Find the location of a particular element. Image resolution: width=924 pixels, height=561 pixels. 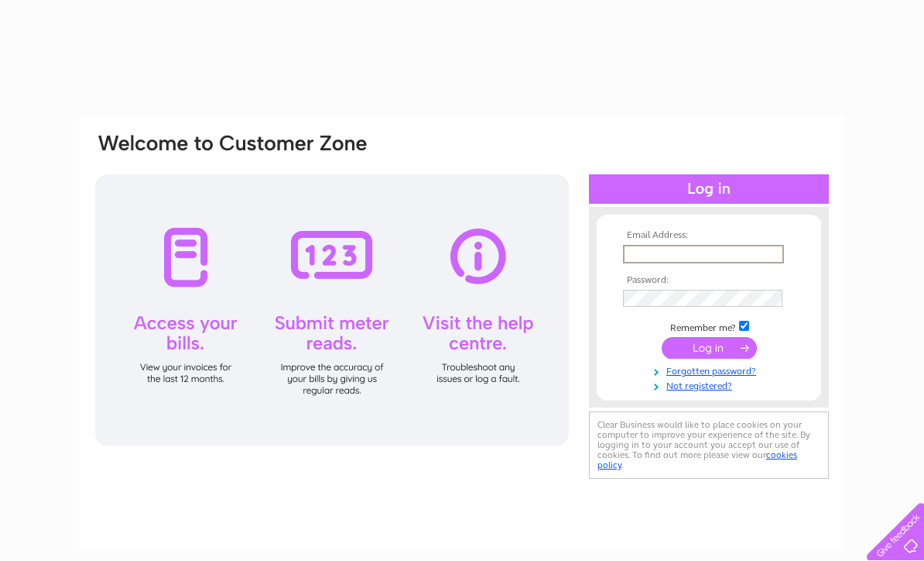

td: Remember me? is located at coordinates (709, 326).